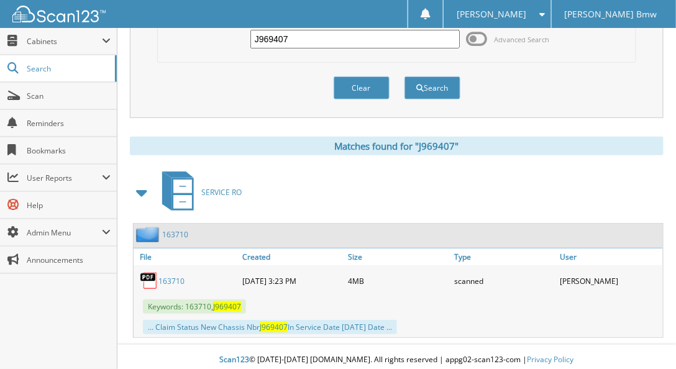 The image size is (676, 369). What do you see at coordinates (221, 192) in the screenshot?
I see `span: SERVICE RO` at bounding box center [221, 192].